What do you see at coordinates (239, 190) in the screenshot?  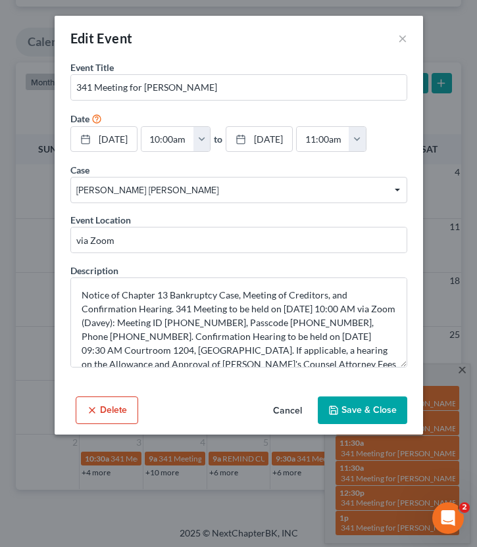 I see `span: Select box activate` at bounding box center [239, 190].